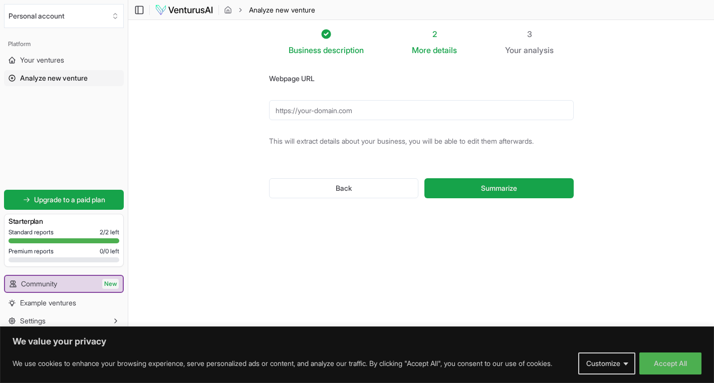 This screenshot has width=714, height=383. I want to click on p: We use cookies to enhance your browsing experience, serve personalized ads or content, and analyz..., so click(282, 364).